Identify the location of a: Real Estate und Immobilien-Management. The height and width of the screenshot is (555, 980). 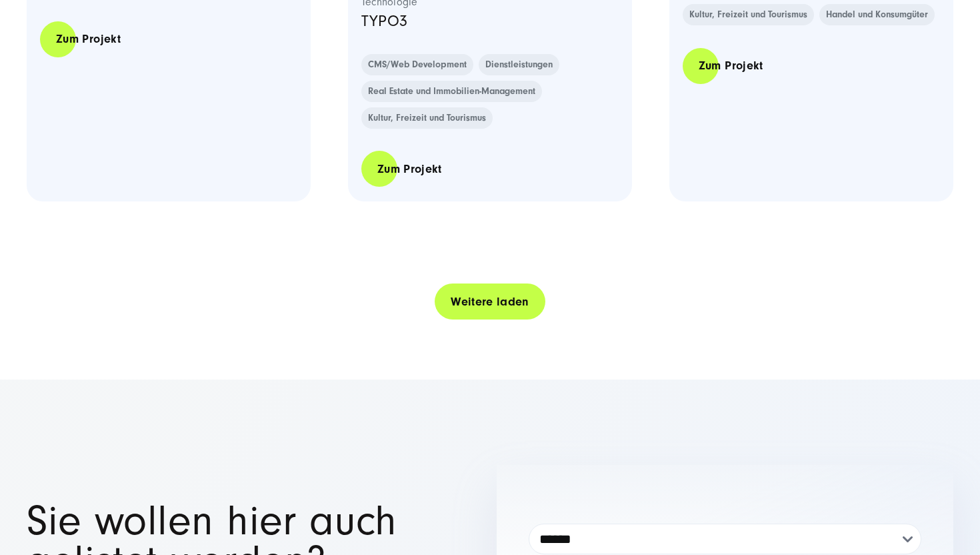
(452, 91).